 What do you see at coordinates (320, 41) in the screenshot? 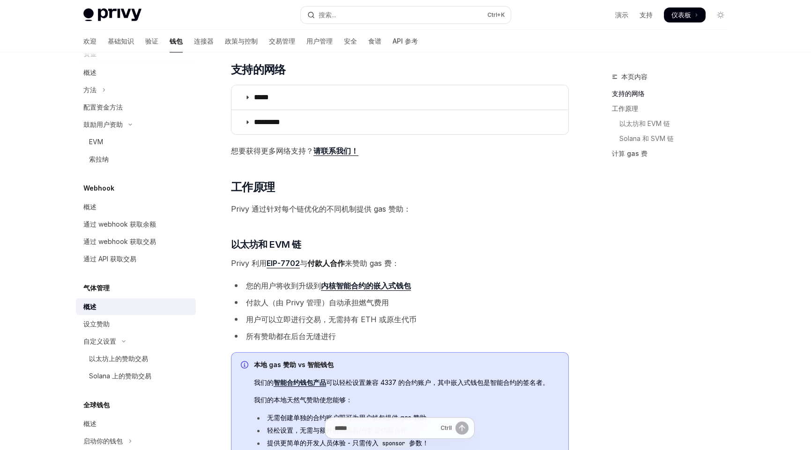
I see `font: 用户管理` at bounding box center [320, 41].